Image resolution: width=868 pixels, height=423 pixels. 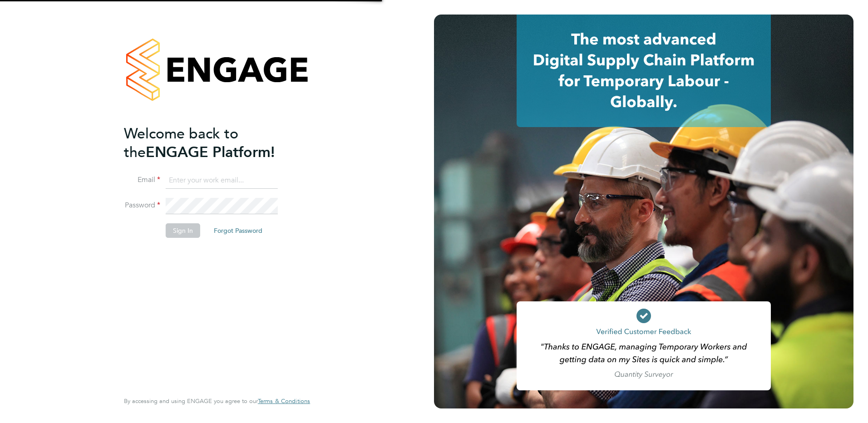 What do you see at coordinates (213, 143) in the screenshot?
I see `h2: ENGAGE Platform!` at bounding box center [213, 143].